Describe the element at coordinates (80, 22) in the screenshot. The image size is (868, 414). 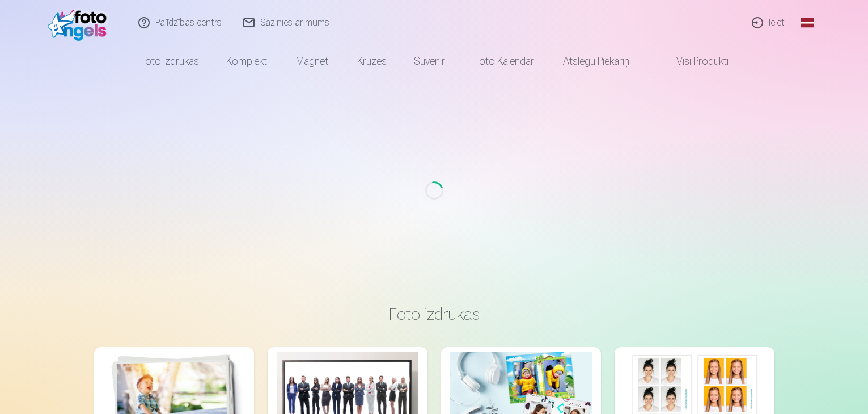
I see `img: /fa1` at that location.